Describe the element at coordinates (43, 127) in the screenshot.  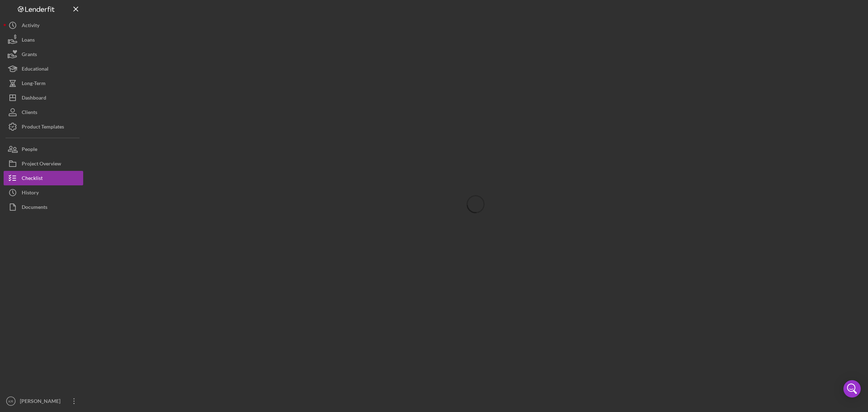
I see `a: Product Templates` at that location.